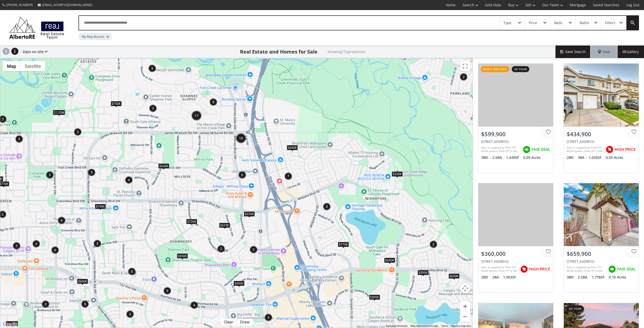  Describe the element at coordinates (516, 141) in the screenshot. I see `div: 42 Somerside Place SW, Calgary, AB T2Y3V3` at that location.